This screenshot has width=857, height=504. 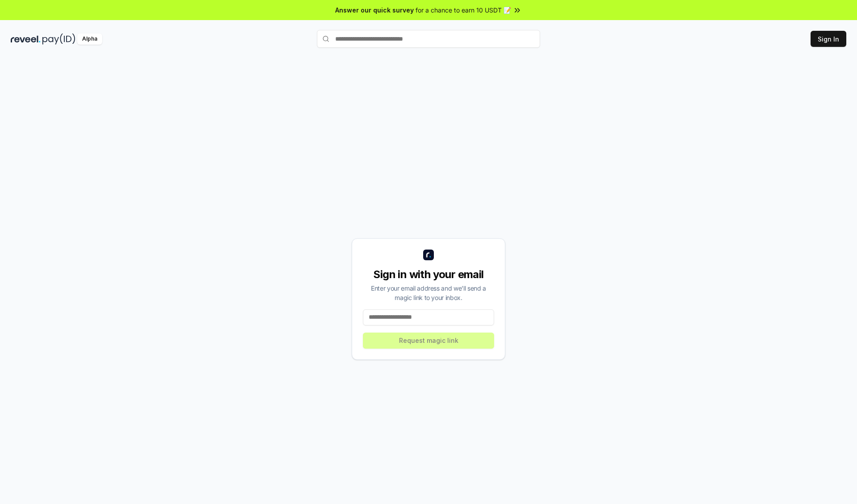 What do you see at coordinates (89, 39) in the screenshot?
I see `div: Alpha` at bounding box center [89, 39].